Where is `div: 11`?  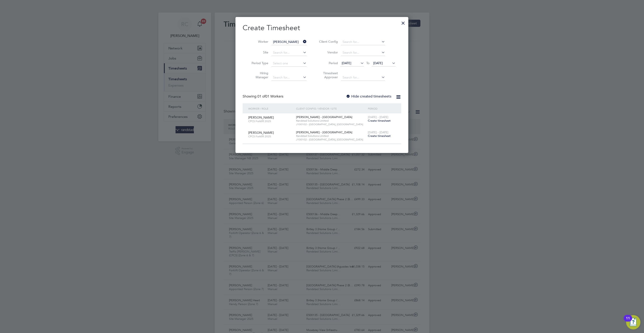 div: 11 is located at coordinates (628, 321).